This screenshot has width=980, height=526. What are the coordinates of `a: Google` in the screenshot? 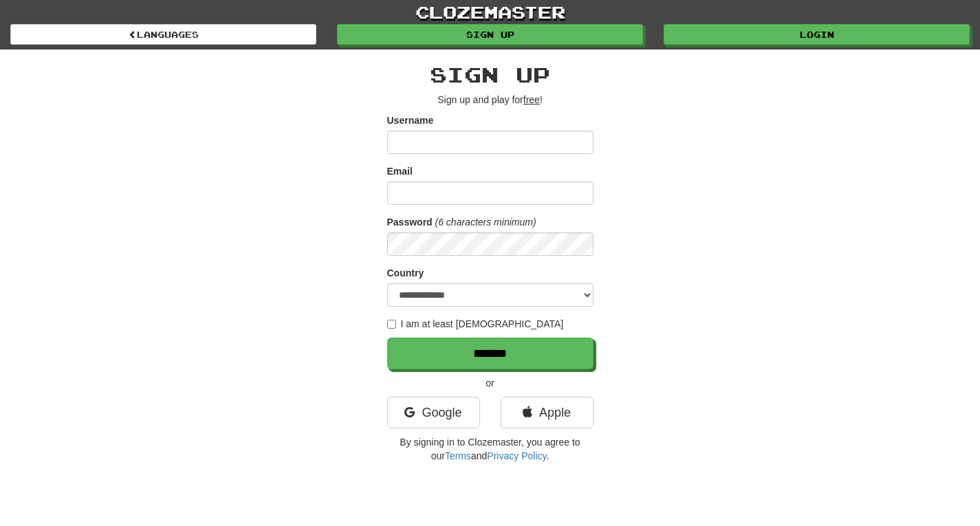 It's located at (433, 412).